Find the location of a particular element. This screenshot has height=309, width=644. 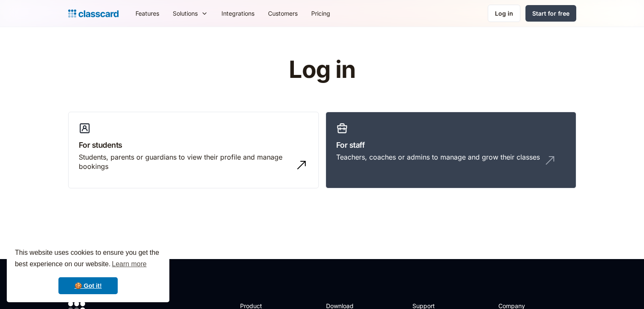

a: dismiss cookie message is located at coordinates (88, 285).